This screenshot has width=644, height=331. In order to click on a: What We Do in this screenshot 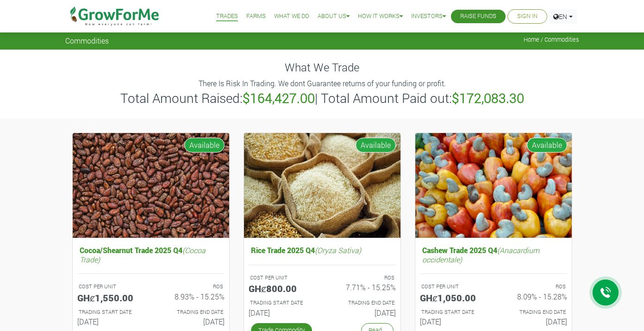, I will do `click(292, 16)`.